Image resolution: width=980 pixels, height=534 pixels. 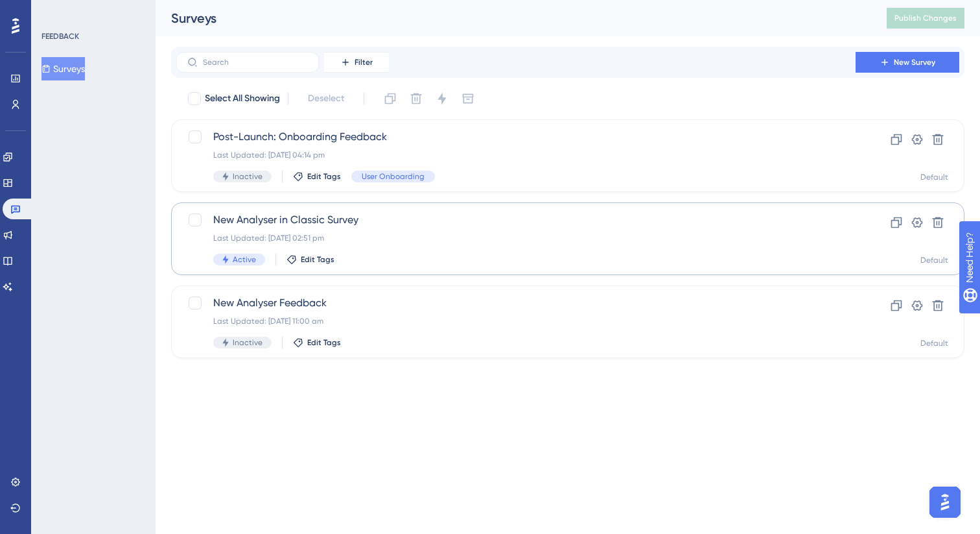 I want to click on span: Need Help?, so click(x=56, y=11).